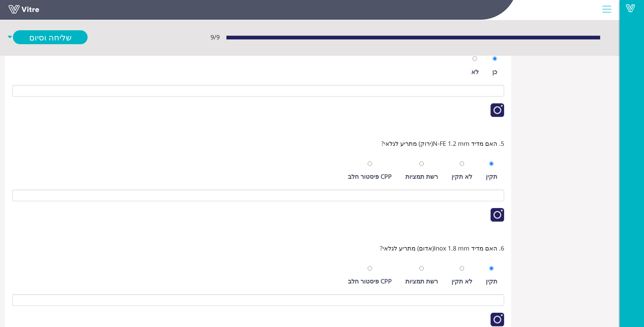 Image resolution: width=644 pixels, height=327 pixels. Describe the element at coordinates (442, 248) in the screenshot. I see `span: 6. האם מדיד Inox 1.8 mm(אדום) מתריע לגלאי?` at that location.